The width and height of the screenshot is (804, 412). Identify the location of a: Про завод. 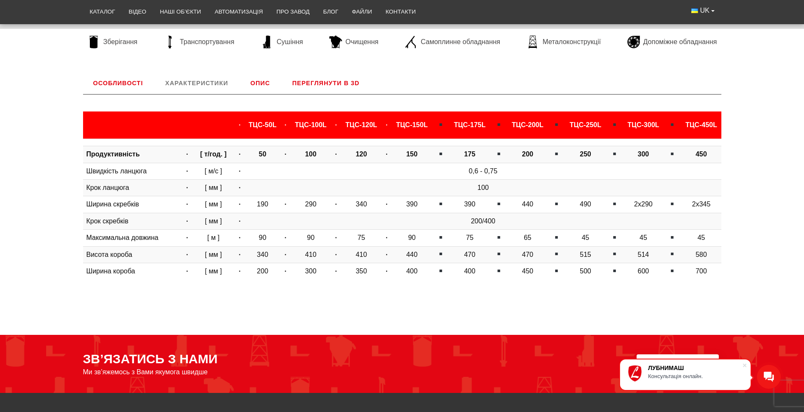
(293, 12).